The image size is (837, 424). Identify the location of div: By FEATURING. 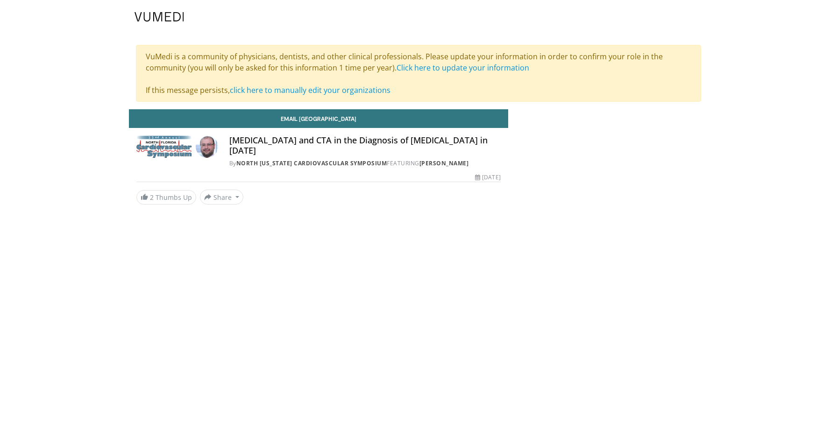
(365, 163).